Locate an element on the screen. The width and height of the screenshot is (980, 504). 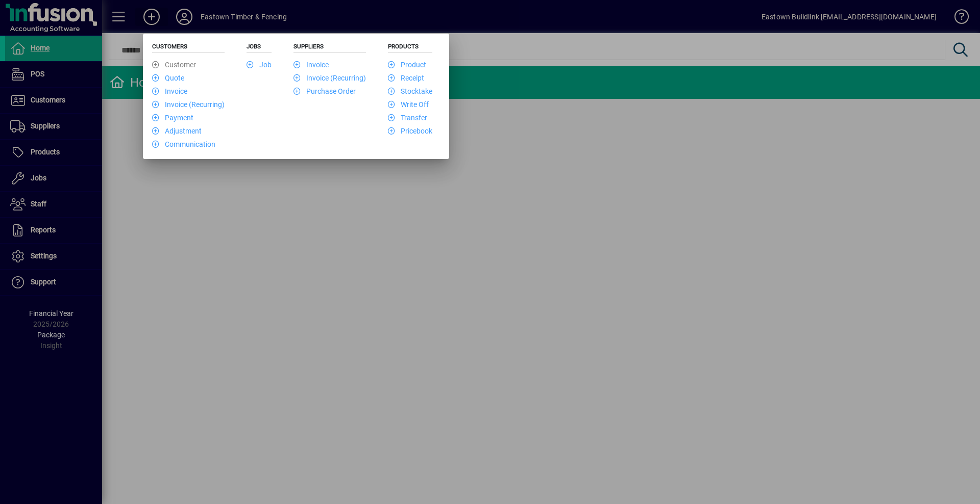
h5: Suppliers is located at coordinates (329, 48).